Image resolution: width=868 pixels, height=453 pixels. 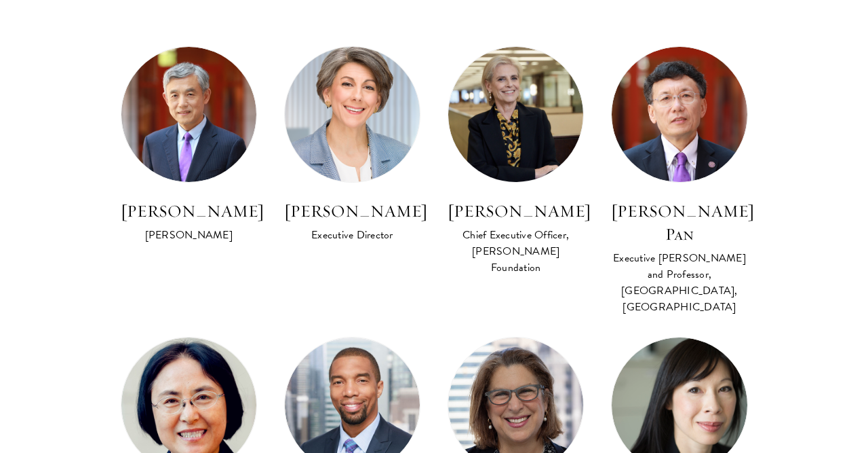 I want to click on div: Executive Director, so click(x=352, y=235).